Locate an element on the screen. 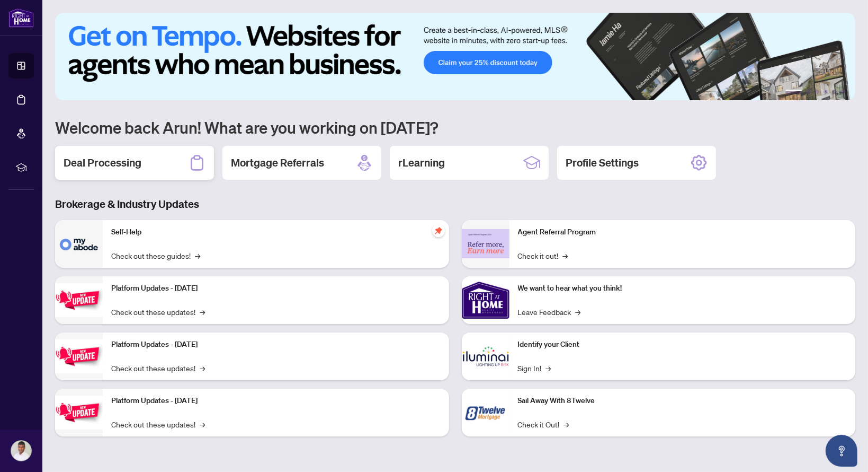 This screenshot has height=472, width=868. a: Check out these guides!→ is located at coordinates (156, 255).